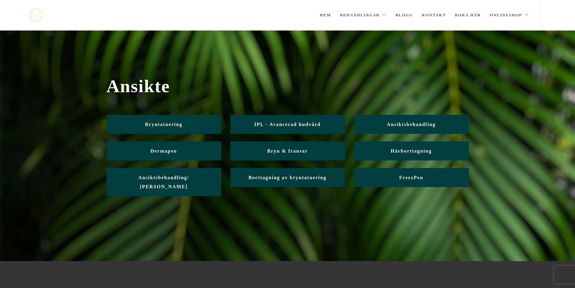 This screenshot has width=575, height=288. What do you see at coordinates (411, 124) in the screenshot?
I see `span: Ansiktsbehandling` at bounding box center [411, 124].